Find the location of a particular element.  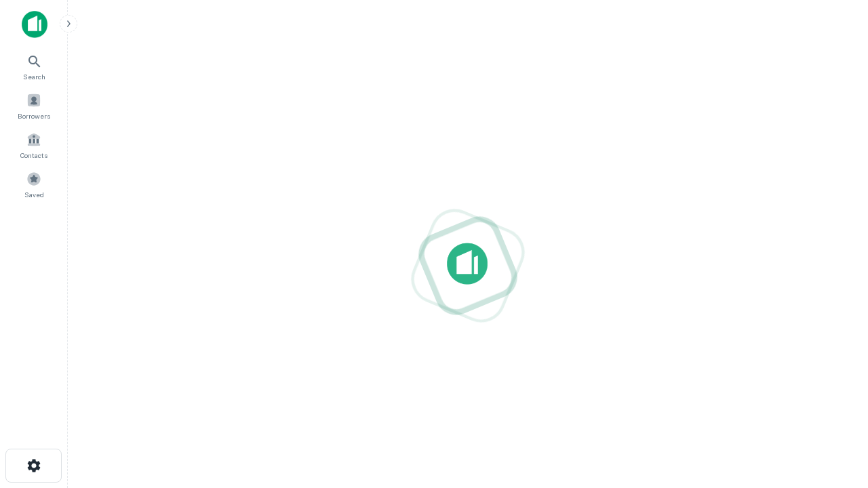

span: Search is located at coordinates (34, 77).